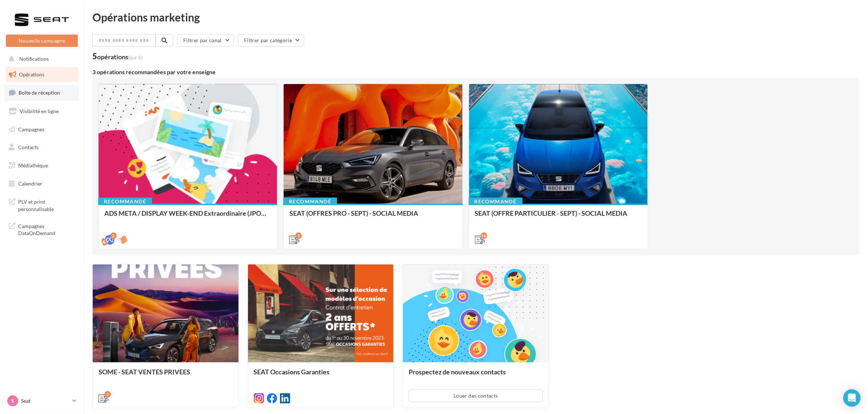 The width and height of the screenshot is (868, 414). I want to click on div: 3 opérations recommandées par votre enseigne, so click(476, 72).